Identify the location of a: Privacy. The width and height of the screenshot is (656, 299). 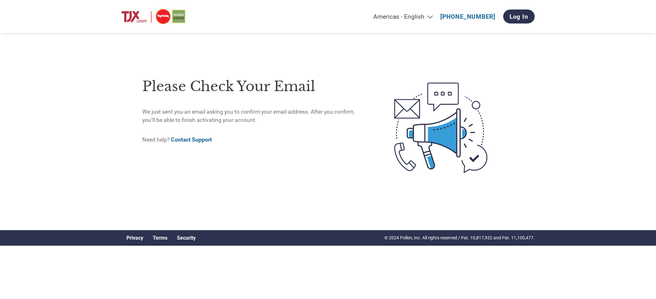
(135, 238).